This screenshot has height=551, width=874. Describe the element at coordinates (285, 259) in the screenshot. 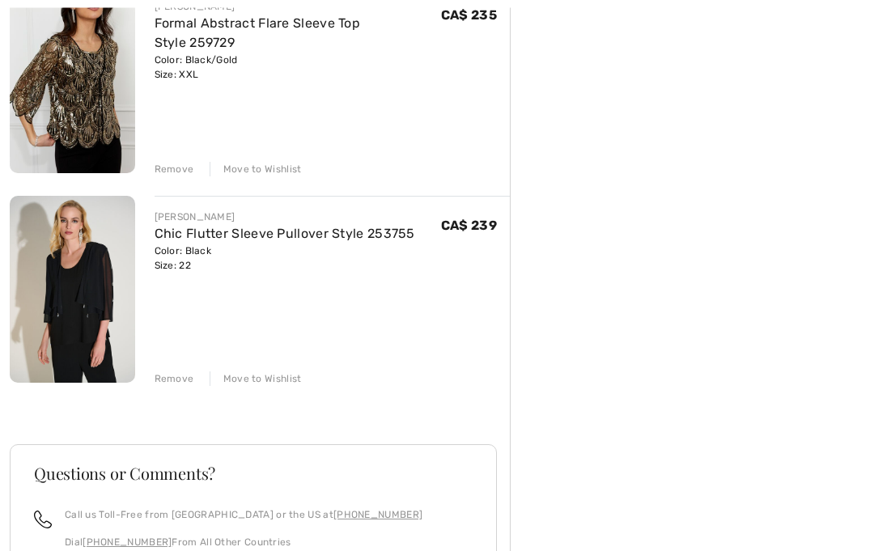

I see `div: Color: Black Size: 22` at that location.